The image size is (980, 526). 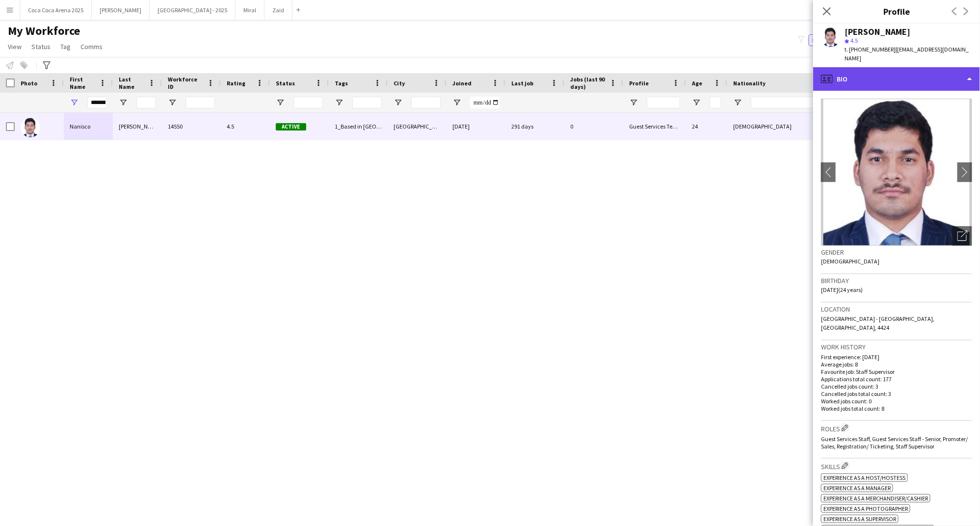 What do you see at coordinates (65, 47) in the screenshot?
I see `a: Tag` at bounding box center [65, 47].